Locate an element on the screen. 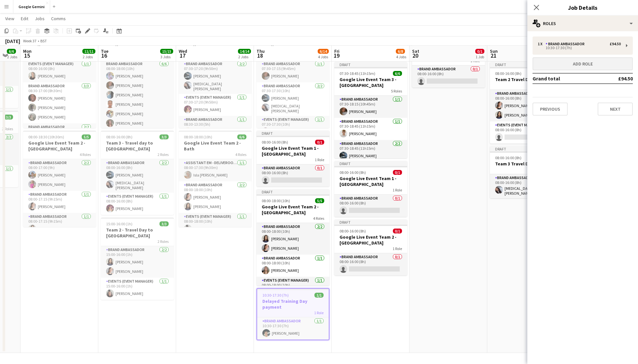  td: £94.50 is located at coordinates (615, 78).